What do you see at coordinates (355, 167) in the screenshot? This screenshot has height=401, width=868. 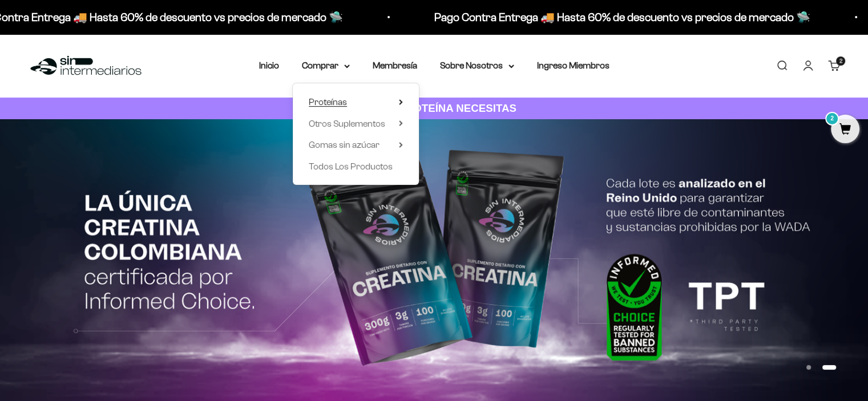 I see `a: Todos Los Productos` at bounding box center [355, 167].